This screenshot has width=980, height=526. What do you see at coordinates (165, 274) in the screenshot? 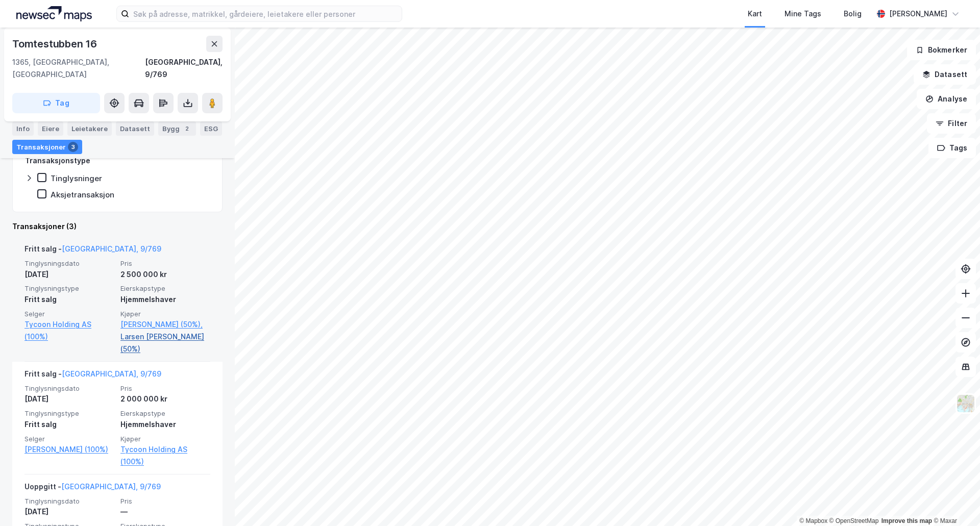
I see `div: 2 500 000 kr` at bounding box center [165, 274].